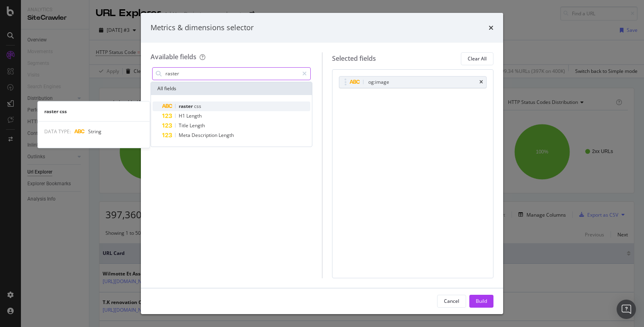  What do you see at coordinates (354, 58) in the screenshot?
I see `div: Selected fields` at bounding box center [354, 58].